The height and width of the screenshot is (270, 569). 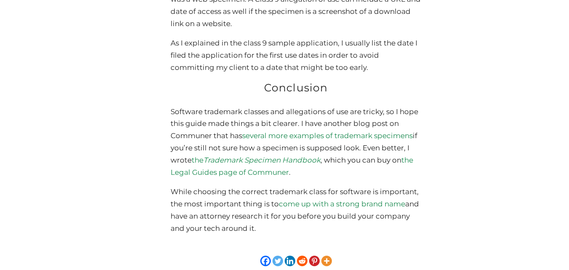 I want to click on a: Linkedin, so click(x=290, y=261).